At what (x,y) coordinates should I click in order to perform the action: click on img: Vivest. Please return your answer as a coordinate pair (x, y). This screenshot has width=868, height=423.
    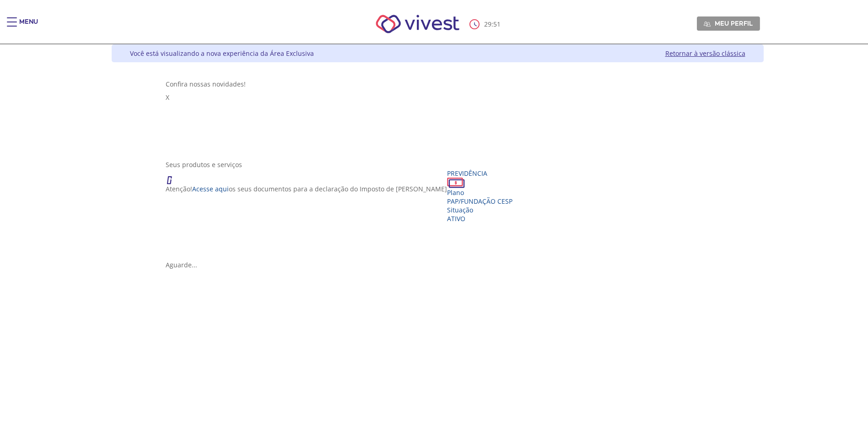
    Looking at the image, I should click on (417, 24).